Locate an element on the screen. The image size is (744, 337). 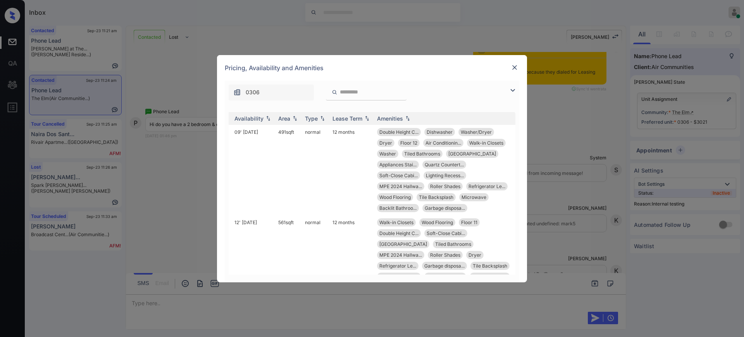
div: Area is located at coordinates (284, 118).